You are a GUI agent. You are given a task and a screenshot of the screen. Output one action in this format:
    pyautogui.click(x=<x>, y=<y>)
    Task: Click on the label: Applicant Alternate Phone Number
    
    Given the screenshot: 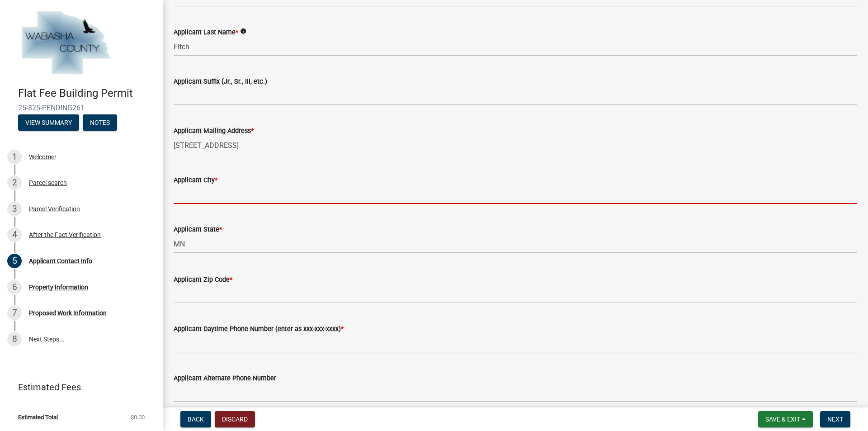 What is the action you would take?
    pyautogui.click(x=224, y=379)
    